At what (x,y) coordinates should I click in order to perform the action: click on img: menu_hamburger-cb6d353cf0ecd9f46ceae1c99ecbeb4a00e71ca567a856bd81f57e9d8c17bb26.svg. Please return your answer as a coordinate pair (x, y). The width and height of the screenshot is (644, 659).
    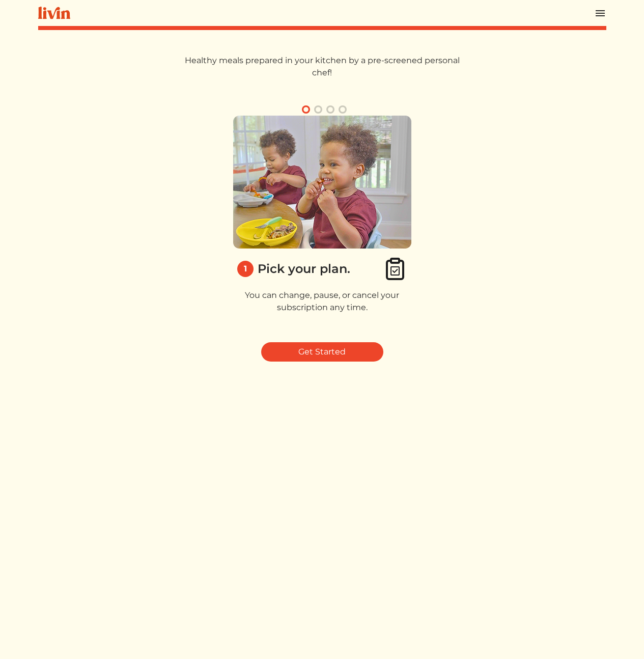
    Looking at the image, I should click on (600, 13).